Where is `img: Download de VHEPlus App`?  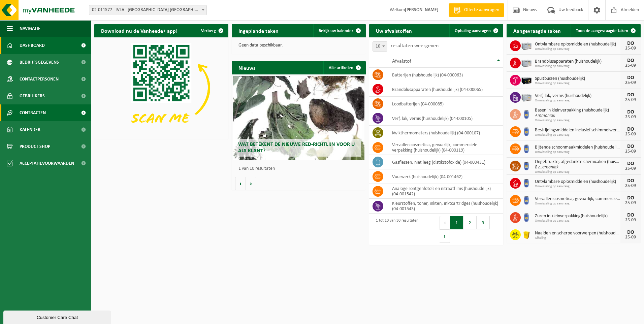 img: Download de VHEPlus App is located at coordinates (161, 87).